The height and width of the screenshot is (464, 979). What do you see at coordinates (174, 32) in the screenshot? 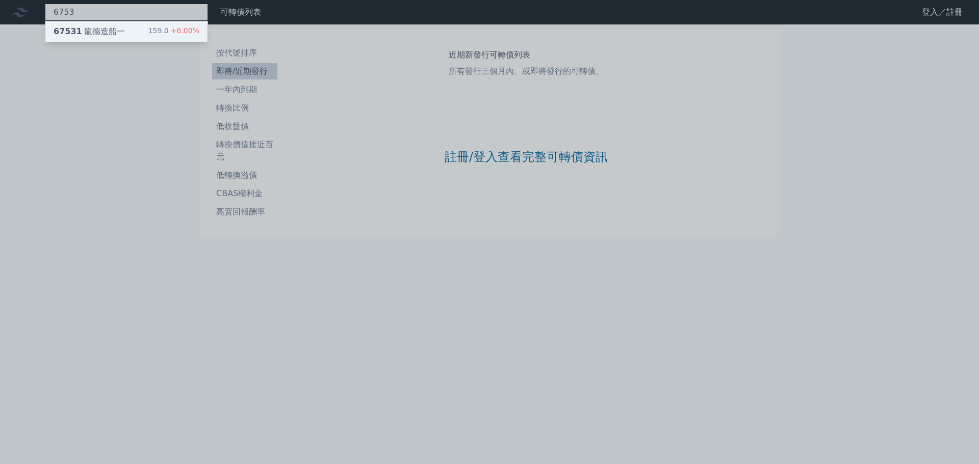
I see `div: 159.0` at bounding box center [174, 32].